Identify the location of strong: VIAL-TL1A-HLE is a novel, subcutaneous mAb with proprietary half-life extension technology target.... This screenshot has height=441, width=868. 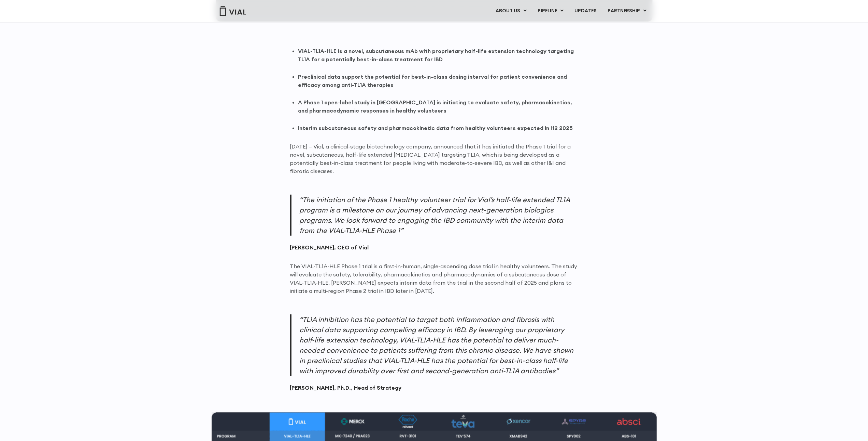
(437, 55).